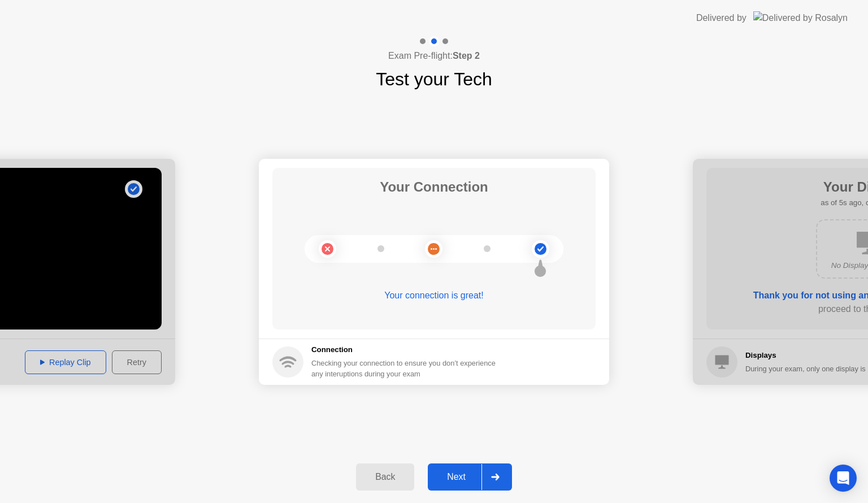 The width and height of the screenshot is (868, 503). What do you see at coordinates (434, 187) in the screenshot?
I see `h1: Your Connection` at bounding box center [434, 187].